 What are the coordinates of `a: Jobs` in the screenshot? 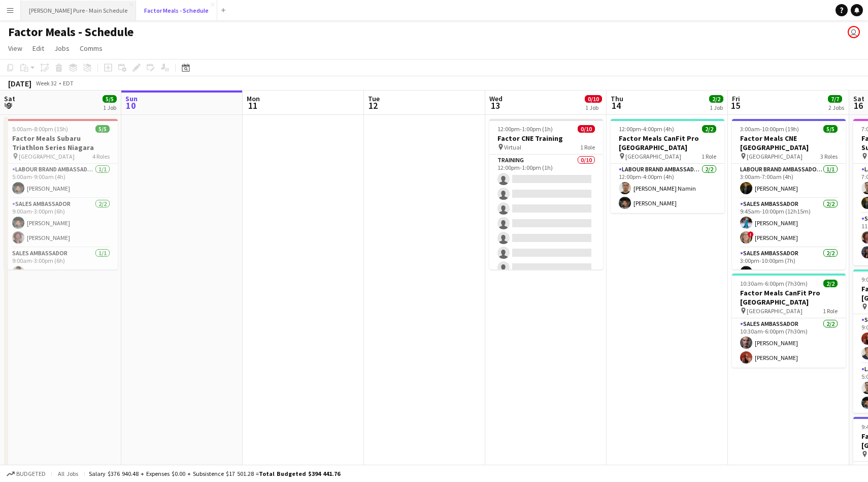 It's located at (62, 48).